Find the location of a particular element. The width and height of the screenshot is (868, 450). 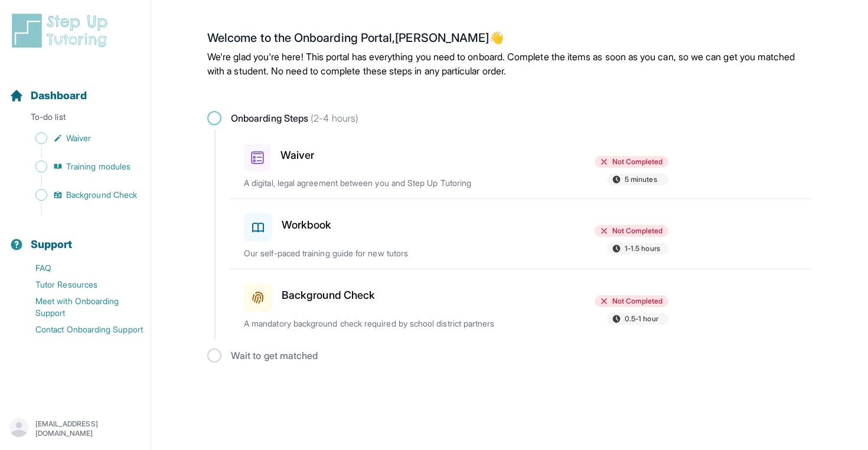

span: Dashboard is located at coordinates (58, 96).